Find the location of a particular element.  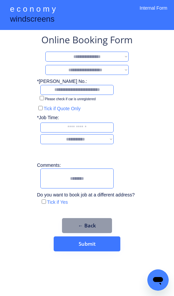

div: e c o n o m y is located at coordinates (33, 10).